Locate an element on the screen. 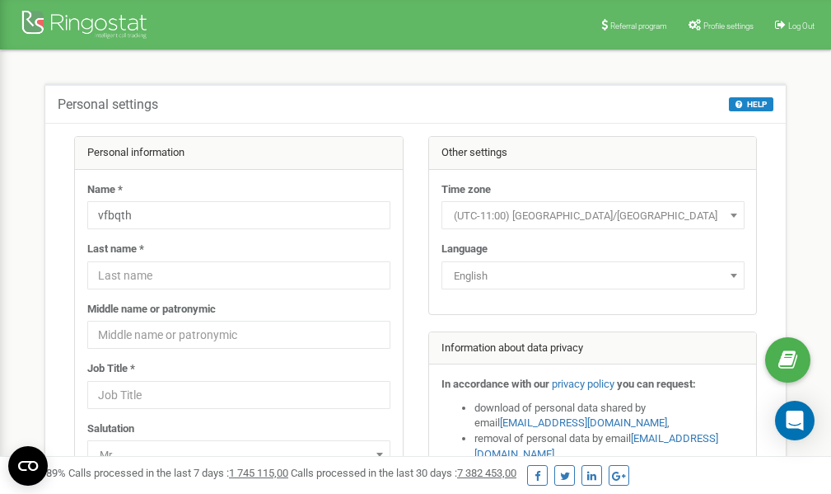  label: Job Title * is located at coordinates (111, 368).